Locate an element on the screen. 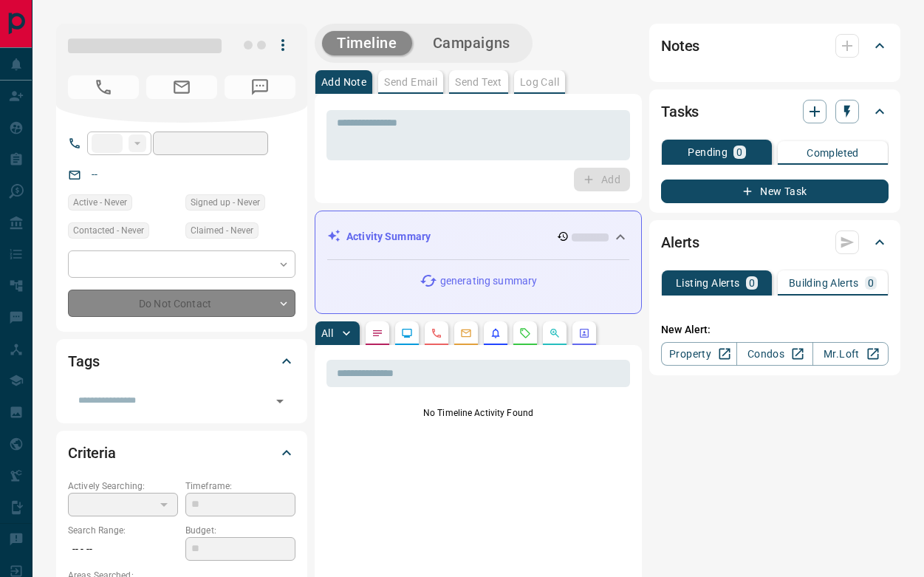  svg: Requests is located at coordinates (525, 333).